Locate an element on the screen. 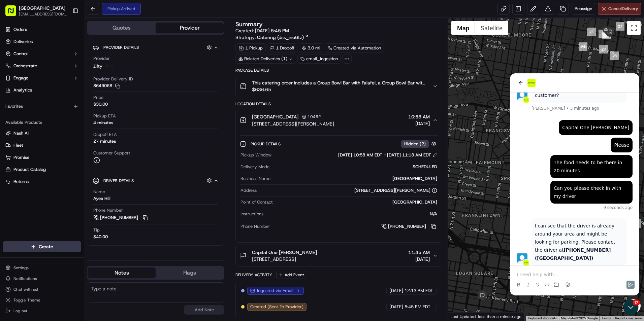 The width and height of the screenshot is (644, 321). span: Business Name is located at coordinates (255, 179).